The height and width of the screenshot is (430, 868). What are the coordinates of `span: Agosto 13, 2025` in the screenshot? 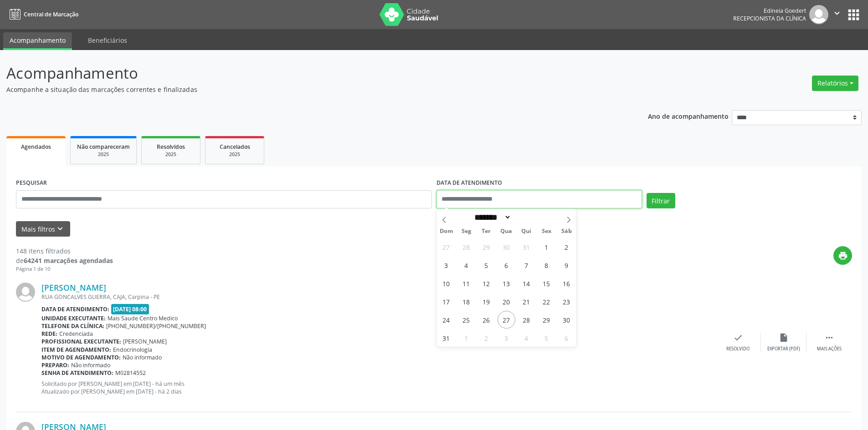 It's located at (506, 283).